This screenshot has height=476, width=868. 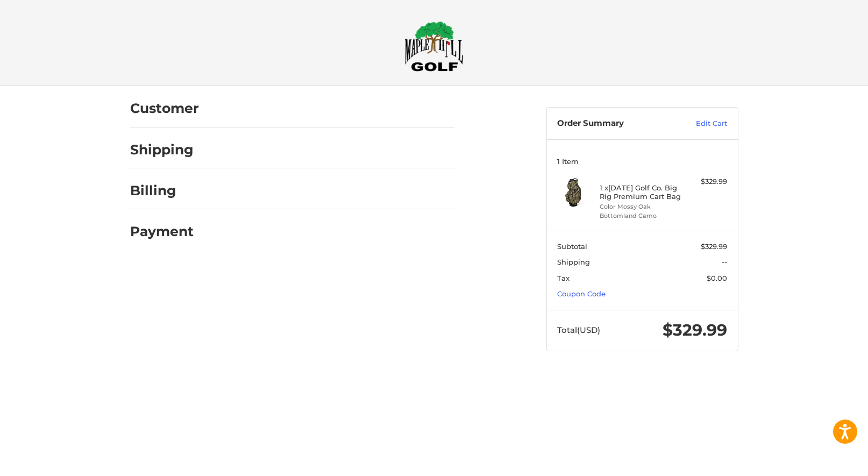 What do you see at coordinates (643, 161) in the screenshot?
I see `h3: 1 Item` at bounding box center [643, 161].